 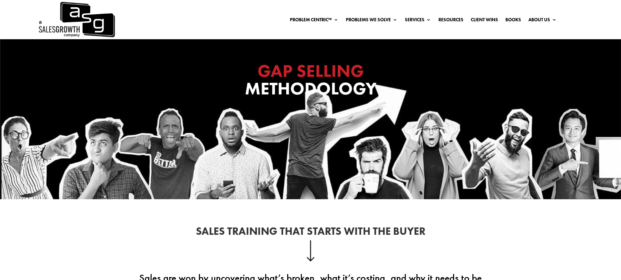 I want to click on a: Problems We Solve, so click(x=371, y=21).